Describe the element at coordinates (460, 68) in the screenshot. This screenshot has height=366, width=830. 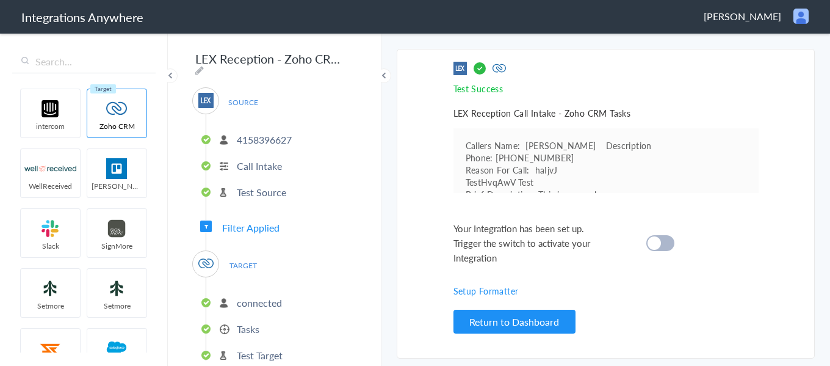
I see `img: source` at that location.